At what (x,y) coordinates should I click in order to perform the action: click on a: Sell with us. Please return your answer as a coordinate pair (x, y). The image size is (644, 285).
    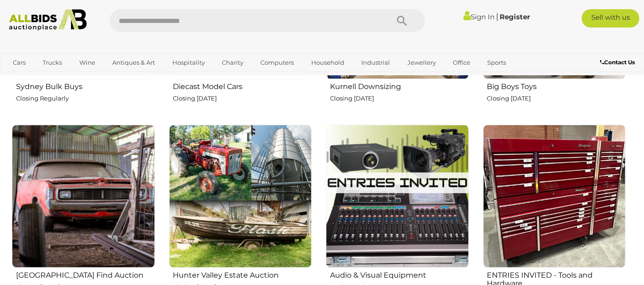
    Looking at the image, I should click on (610, 19).